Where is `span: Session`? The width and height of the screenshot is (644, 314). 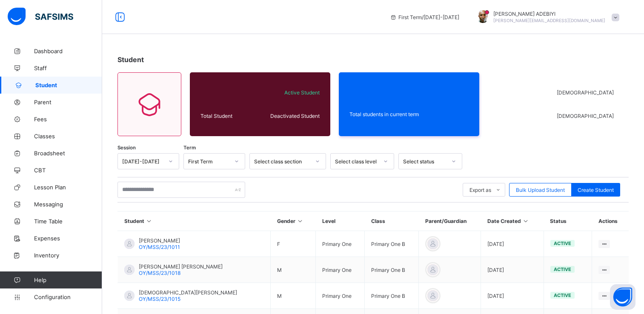 span: Session is located at coordinates (126, 148).